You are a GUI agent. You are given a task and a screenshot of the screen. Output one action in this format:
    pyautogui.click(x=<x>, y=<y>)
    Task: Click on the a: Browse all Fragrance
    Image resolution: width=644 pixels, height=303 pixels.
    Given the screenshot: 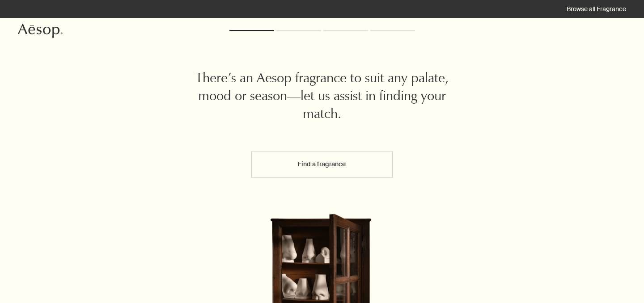 What is the action you would take?
    pyautogui.click(x=596, y=9)
    